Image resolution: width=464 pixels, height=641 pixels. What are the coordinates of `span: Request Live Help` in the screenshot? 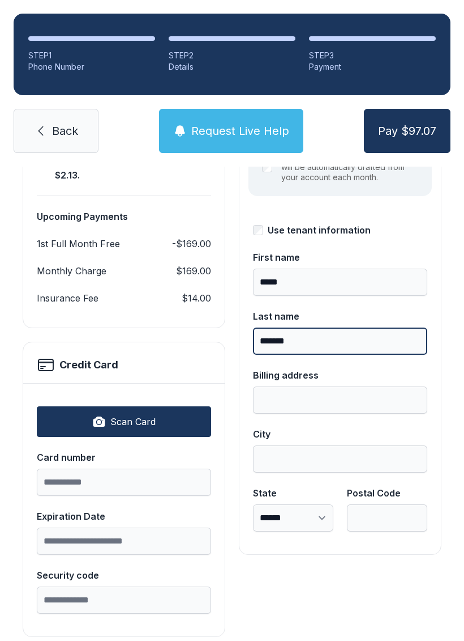 It's located at (240, 131).